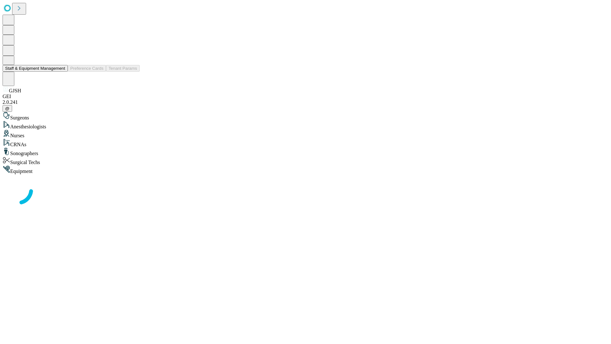 The height and width of the screenshot is (344, 611). I want to click on div: Equipment, so click(306, 170).